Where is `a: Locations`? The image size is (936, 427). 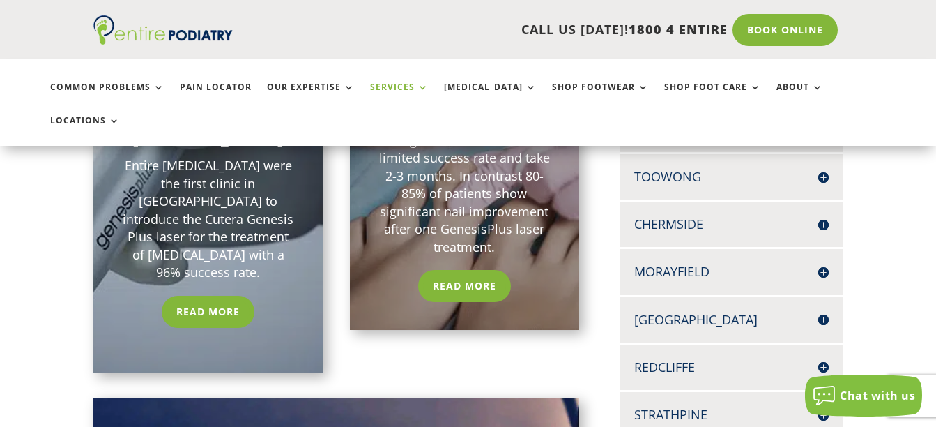
a: Locations is located at coordinates (85, 130).